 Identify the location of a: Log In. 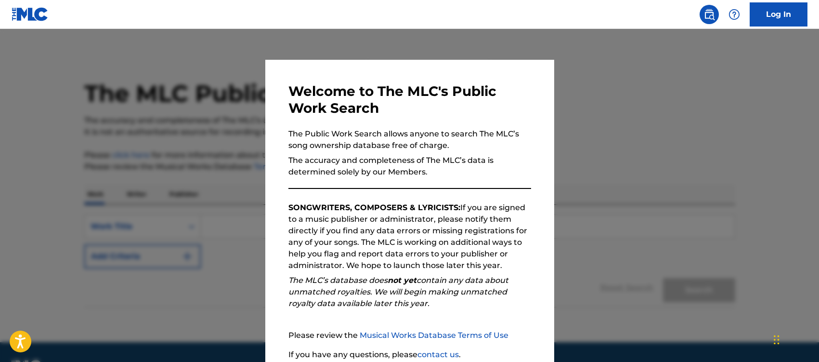
(779, 14).